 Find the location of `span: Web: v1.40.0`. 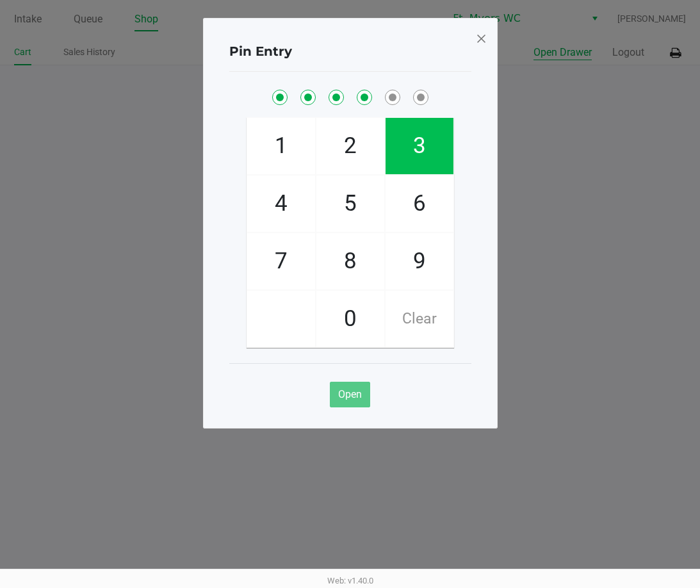

span: Web: v1.40.0 is located at coordinates (350, 580).